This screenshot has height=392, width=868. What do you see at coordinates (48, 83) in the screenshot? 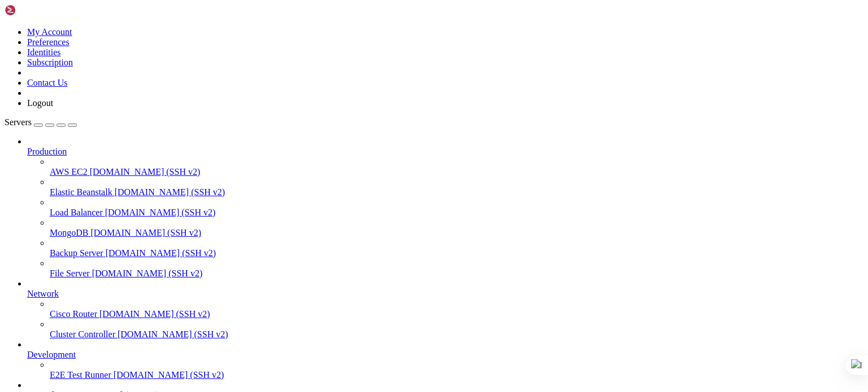
I see `a: Contact Us` at bounding box center [48, 83].